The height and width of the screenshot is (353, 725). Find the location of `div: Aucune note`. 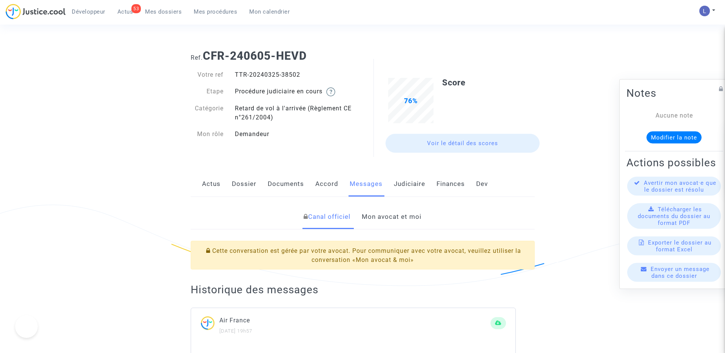

div: Aucune note is located at coordinates (674, 116).